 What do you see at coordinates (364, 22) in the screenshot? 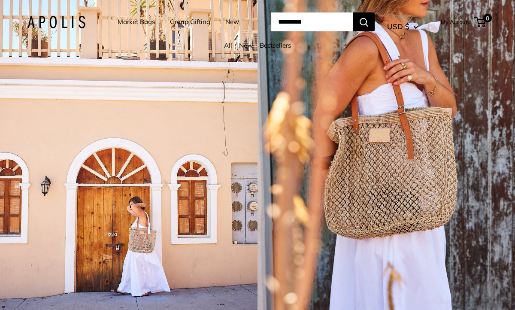
I see `button: Search` at bounding box center [364, 22].